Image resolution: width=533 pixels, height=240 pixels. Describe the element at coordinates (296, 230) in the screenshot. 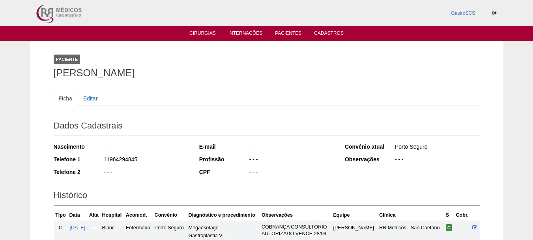

I see `p: COBRANÇA CONSULTÓRIO AUTORIZADO VENCE 28/09` at that location.